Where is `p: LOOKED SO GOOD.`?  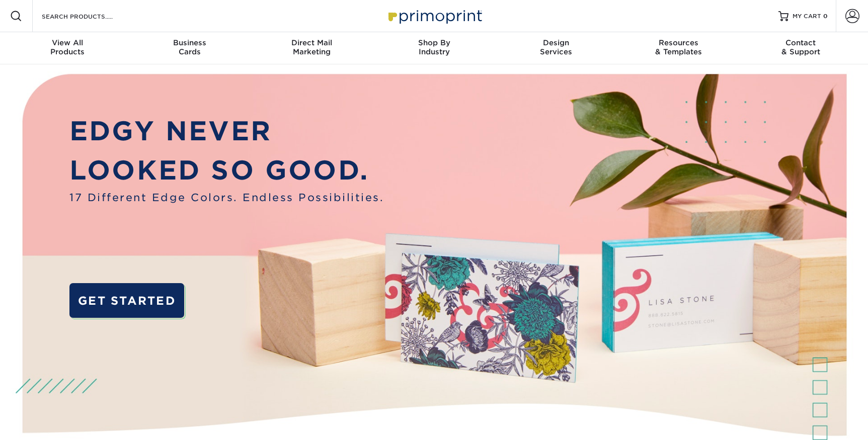
p: LOOKED SO GOOD. is located at coordinates (227, 170).